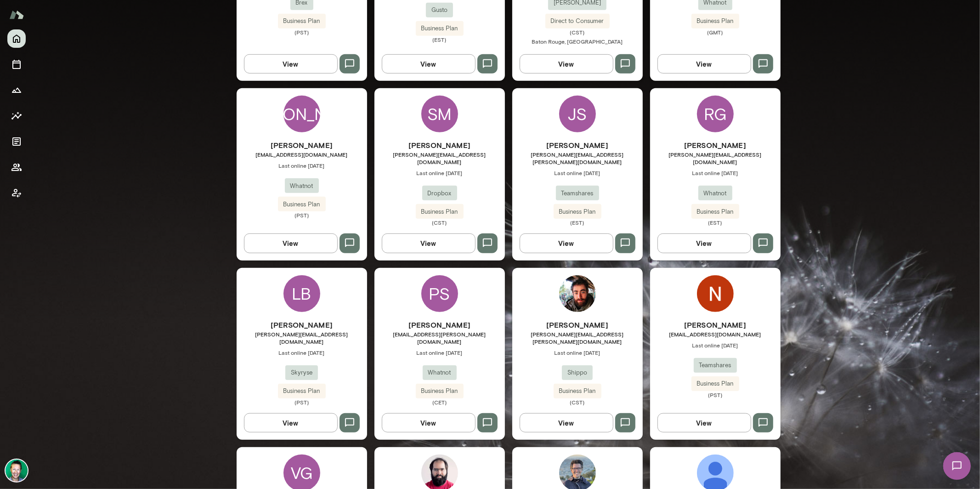 The image size is (980, 489). I want to click on button: Home, so click(16, 39).